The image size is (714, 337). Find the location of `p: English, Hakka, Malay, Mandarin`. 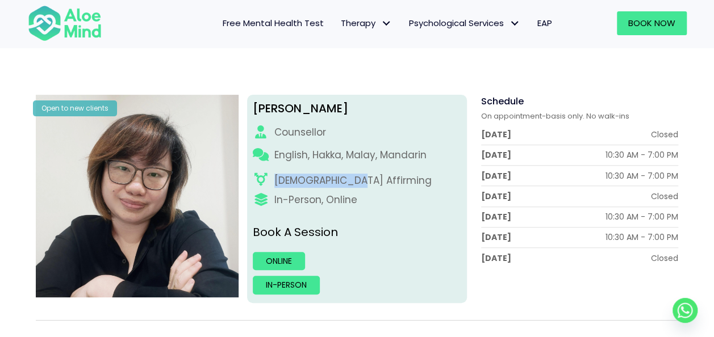

p: English, Hakka, Malay, Mandarin is located at coordinates (350, 155).